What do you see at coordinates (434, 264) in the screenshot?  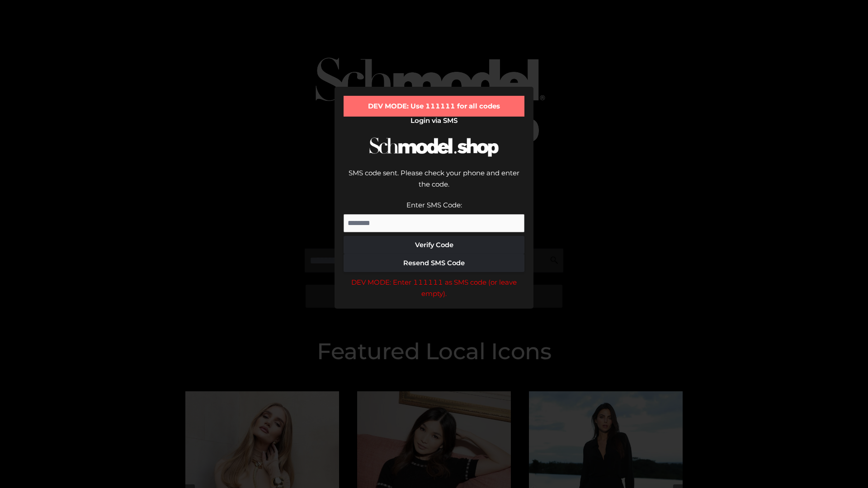 I see `button: Resend SMS Code` at bounding box center [434, 264].